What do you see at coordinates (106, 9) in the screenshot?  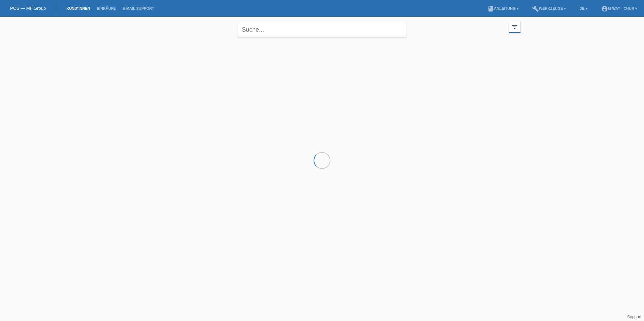 I see `a: Einkäufe` at bounding box center [106, 9].